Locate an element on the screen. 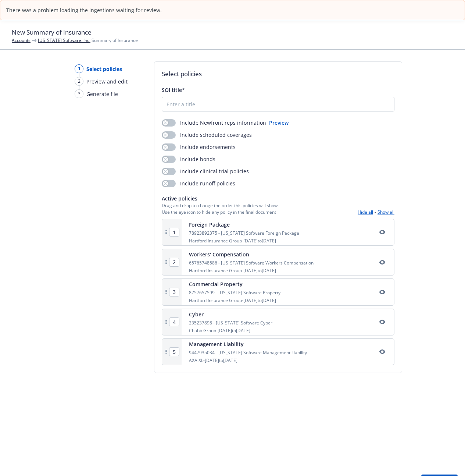 Image resolution: width=465 pixels, height=476 pixels. div: Management Liability is located at coordinates (248, 344).